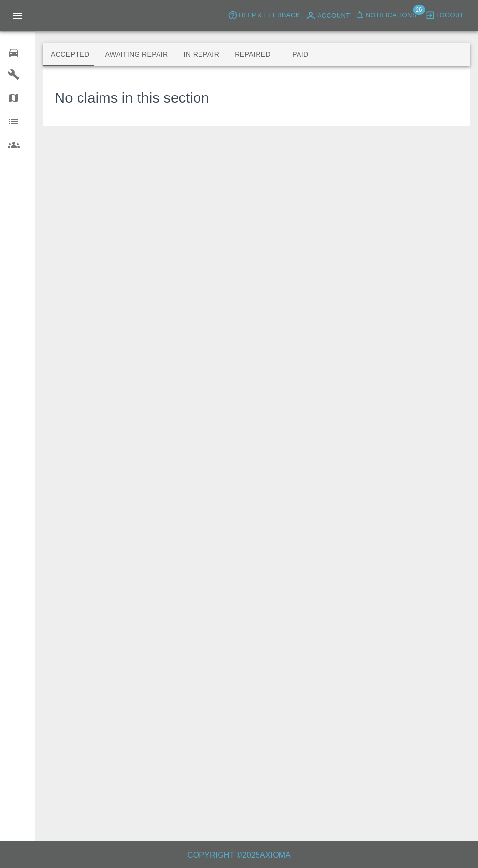 Image resolution: width=478 pixels, height=868 pixels. I want to click on h6: Copyright © 2025 Axioma, so click(239, 856).